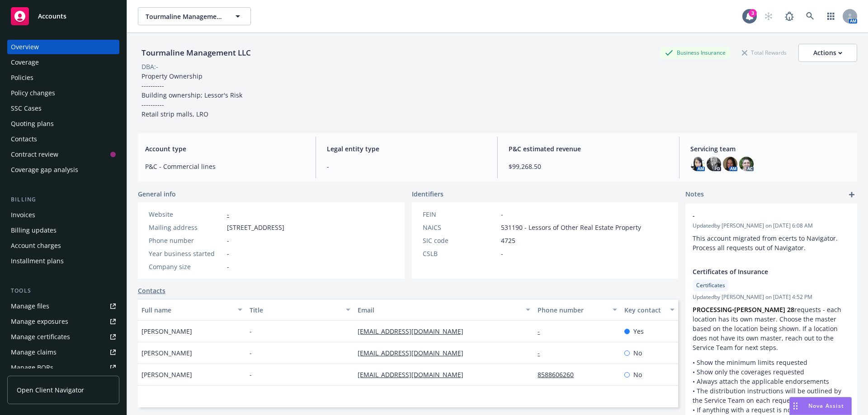 This screenshot has height=415, width=868. Describe the element at coordinates (508, 240) in the screenshot. I see `span: 4725` at that location.